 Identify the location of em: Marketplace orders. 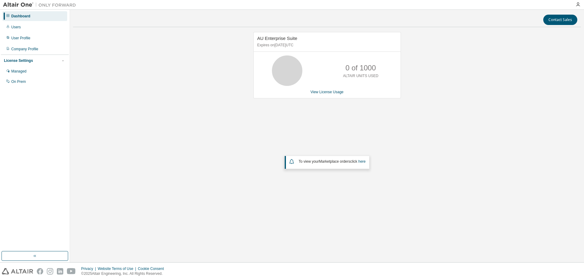
(335, 161).